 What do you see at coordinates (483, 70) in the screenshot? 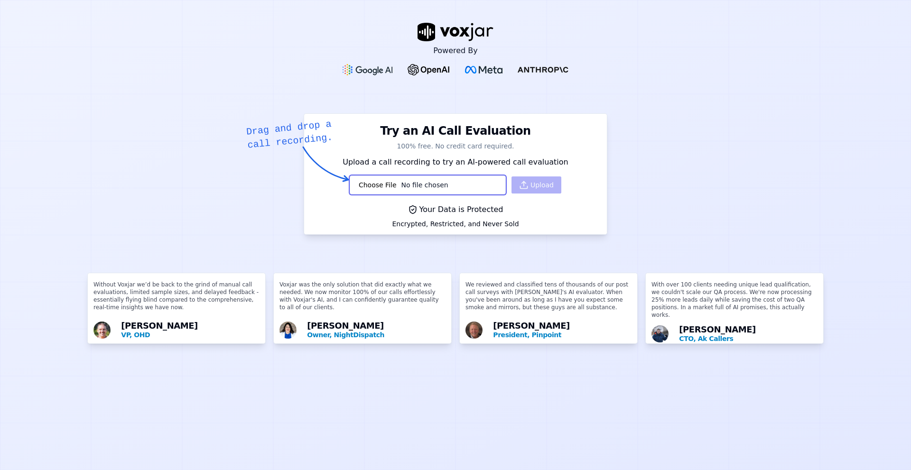
I see `img: Meta Logo` at bounding box center [483, 70].